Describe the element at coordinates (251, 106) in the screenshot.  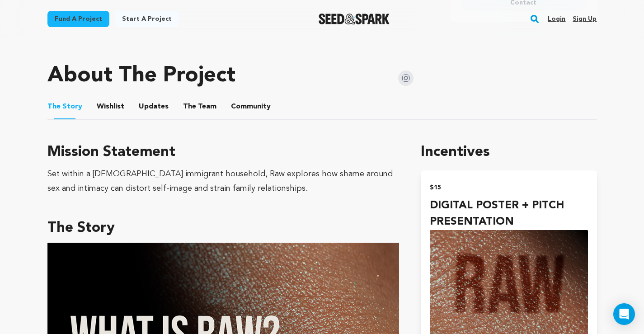
I see `span: Community` at that location.